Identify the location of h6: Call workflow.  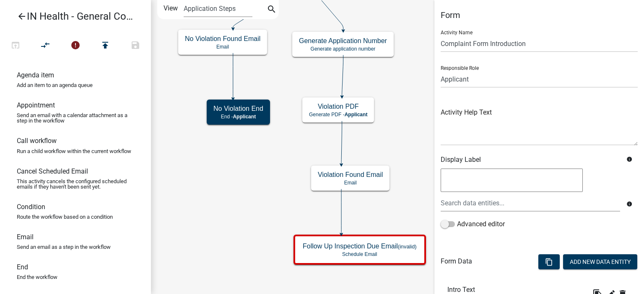
(37, 141).